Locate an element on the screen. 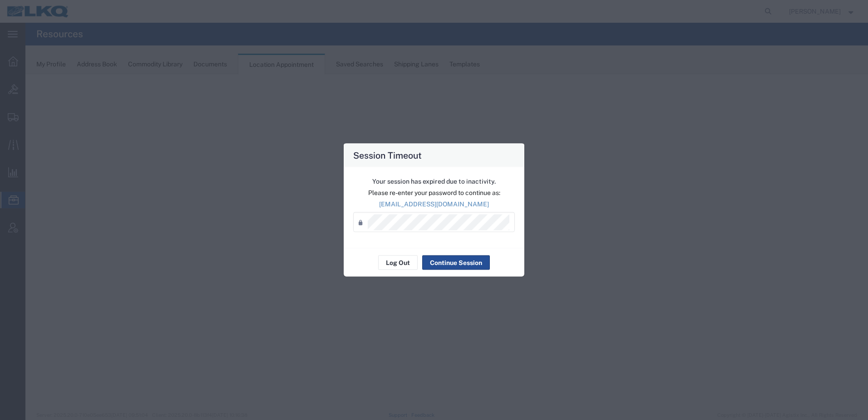 The width and height of the screenshot is (868, 420). button: Continue Session is located at coordinates (456, 262).